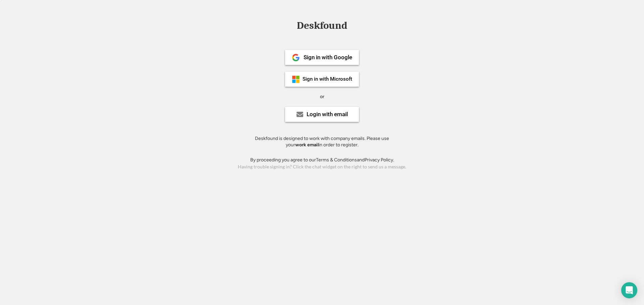  I want to click on div: Deskfound, so click(322, 25).